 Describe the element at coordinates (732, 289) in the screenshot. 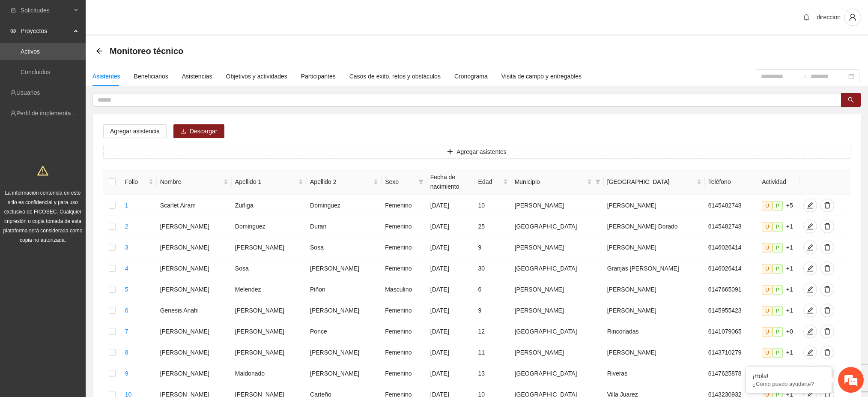

I see `td: 6147665091` at that location.